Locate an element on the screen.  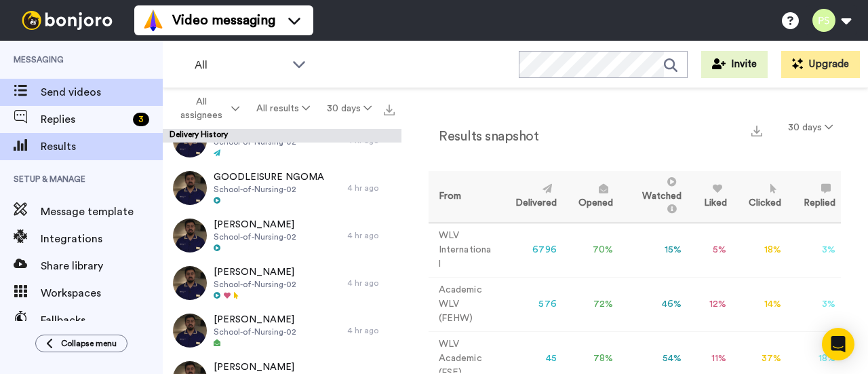
span: Results is located at coordinates (102, 147).